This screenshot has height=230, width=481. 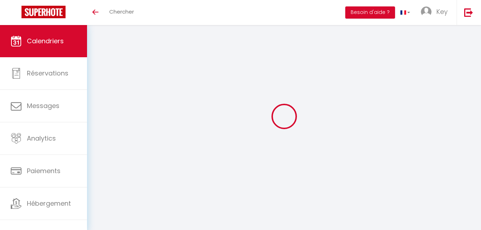 What do you see at coordinates (43, 12) in the screenshot?
I see `img: Super Booking` at bounding box center [43, 12].